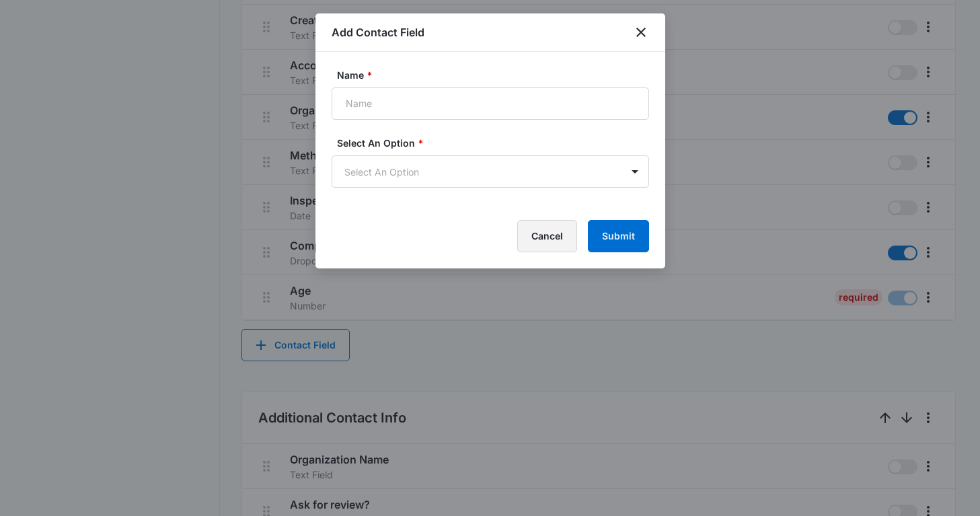 The image size is (980, 516). Describe the element at coordinates (496, 143) in the screenshot. I see `label: Select An Option` at that location.